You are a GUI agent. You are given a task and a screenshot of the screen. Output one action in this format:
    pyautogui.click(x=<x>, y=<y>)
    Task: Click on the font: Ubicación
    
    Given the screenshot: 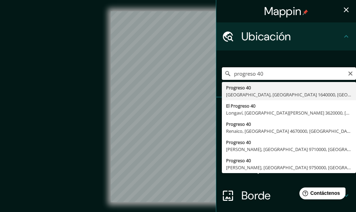 What is the action you would take?
    pyautogui.click(x=266, y=36)
    